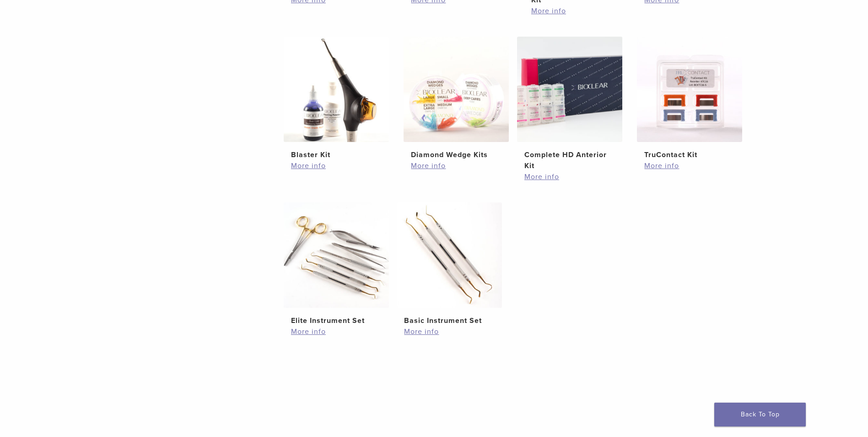 This screenshot has width=868, height=437. Describe the element at coordinates (336, 89) in the screenshot. I see `img: Blaster Kit` at that location.